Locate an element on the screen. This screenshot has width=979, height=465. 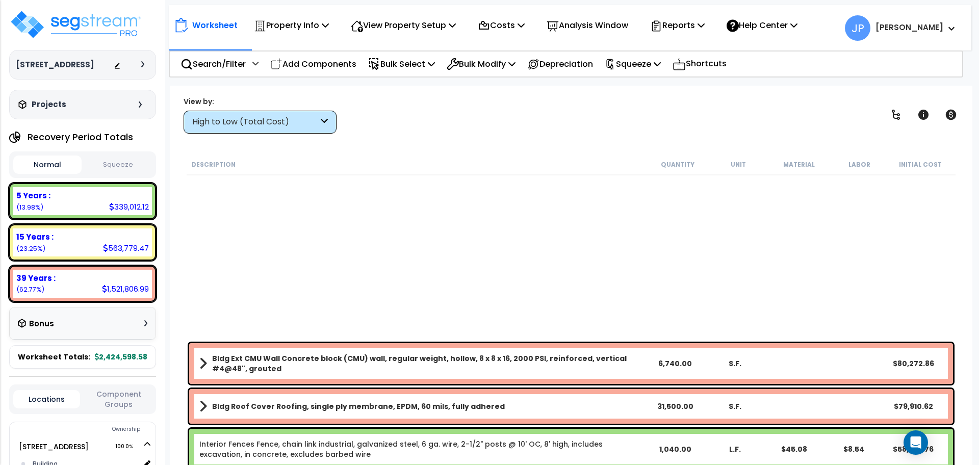
button: Locations is located at coordinates (46, 399).